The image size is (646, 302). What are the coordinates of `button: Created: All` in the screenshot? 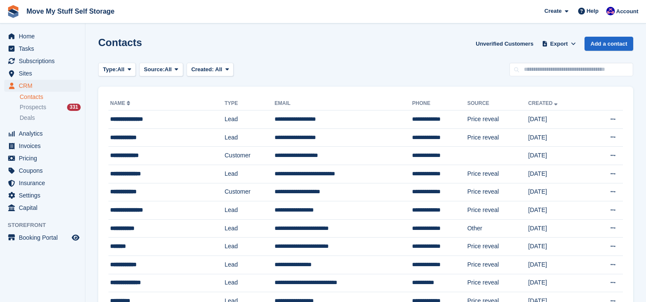 It's located at (210, 70).